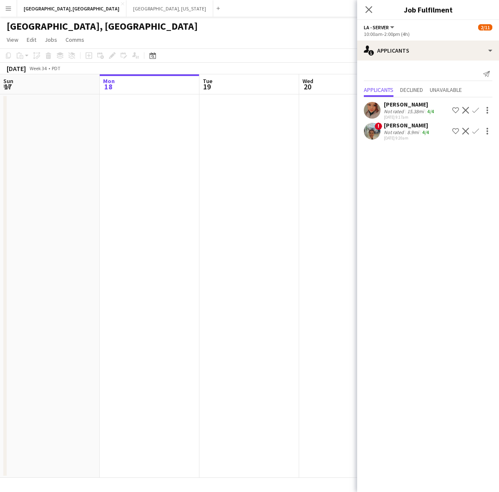 This screenshot has width=499, height=492. I want to click on span: Declined, so click(412, 90).